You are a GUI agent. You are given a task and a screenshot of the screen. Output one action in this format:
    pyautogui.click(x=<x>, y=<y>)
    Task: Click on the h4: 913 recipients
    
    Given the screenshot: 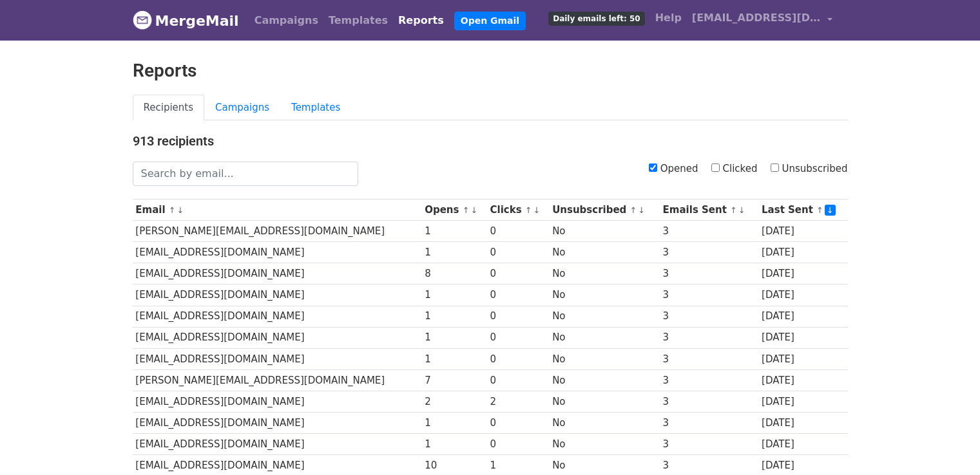 What is the action you would take?
    pyautogui.click(x=490, y=141)
    